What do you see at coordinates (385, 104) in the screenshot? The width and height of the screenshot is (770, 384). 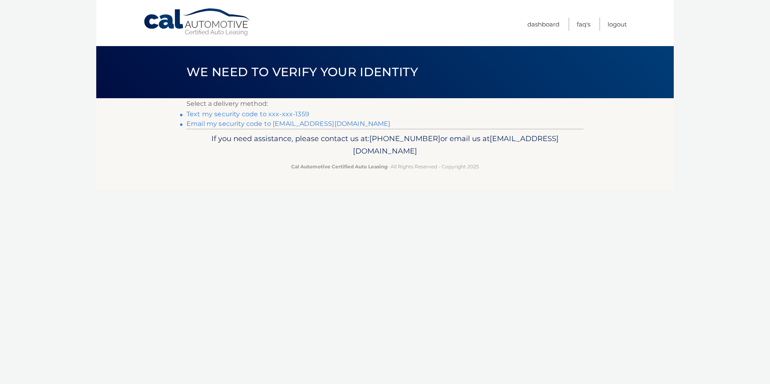 I see `p: Select a delivery method:` at bounding box center [385, 104].